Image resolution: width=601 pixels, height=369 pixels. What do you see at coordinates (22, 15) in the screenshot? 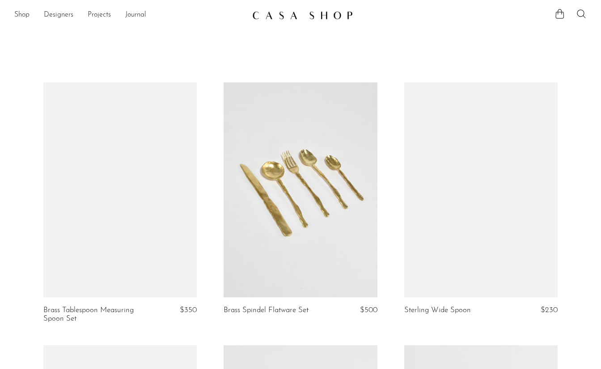
I see `a: Shop` at bounding box center [22, 15].